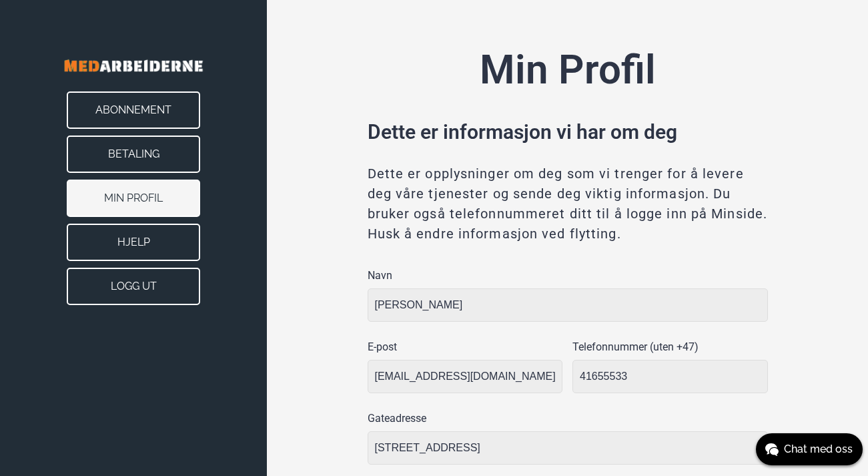 This screenshot has height=476, width=868. What do you see at coordinates (568, 418) in the screenshot?
I see `p: Gateadresse` at bounding box center [568, 418].